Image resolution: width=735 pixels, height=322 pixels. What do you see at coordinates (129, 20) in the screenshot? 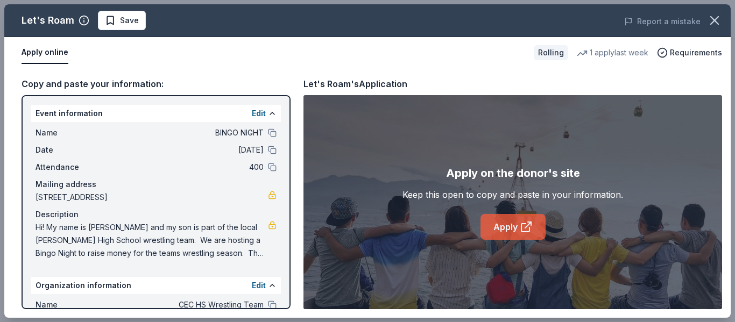
I see `span: Save` at bounding box center [129, 20].